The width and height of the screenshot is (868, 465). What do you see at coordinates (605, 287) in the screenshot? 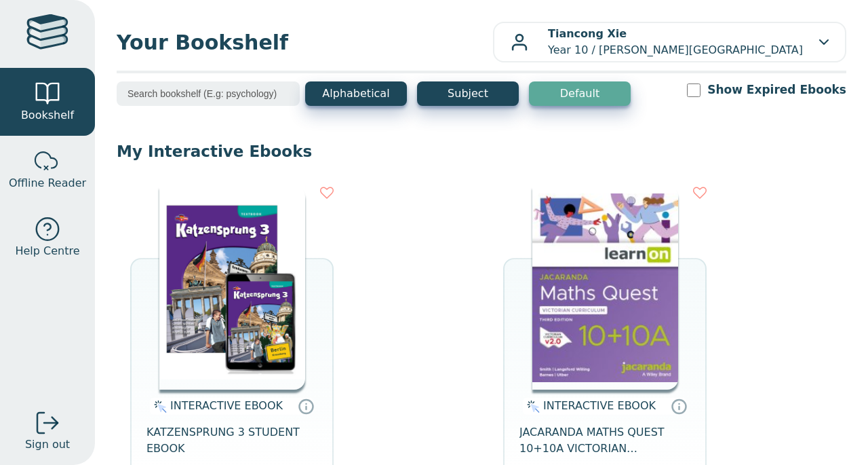
I see `img: 1499aa3b-a4b8-4611-837d-1f2651393c4c.jpg` at bounding box center [605, 287].